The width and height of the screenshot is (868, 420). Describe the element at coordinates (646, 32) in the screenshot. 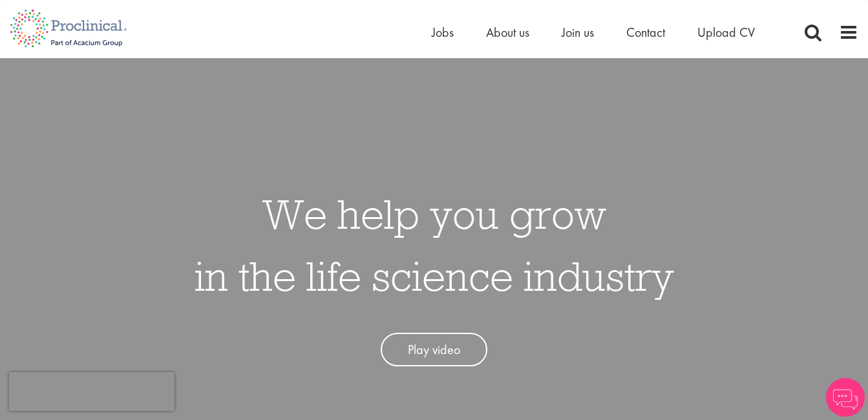

I see `a: Contact` at that location.